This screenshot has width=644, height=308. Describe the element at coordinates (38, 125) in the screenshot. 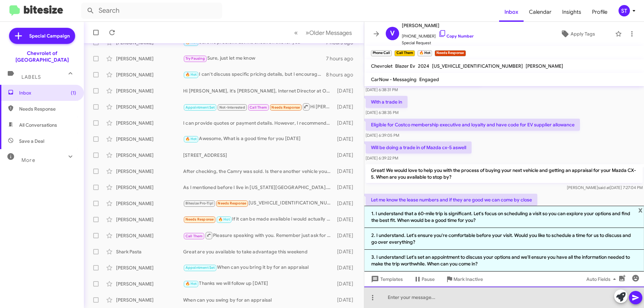

I see `span: All Conversations` at that location.